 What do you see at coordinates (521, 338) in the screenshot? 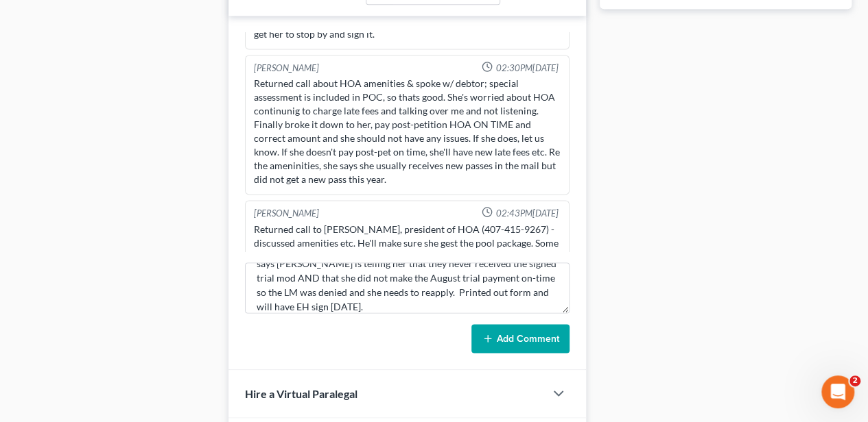
I see `button: Add Comment` at bounding box center [521, 338].